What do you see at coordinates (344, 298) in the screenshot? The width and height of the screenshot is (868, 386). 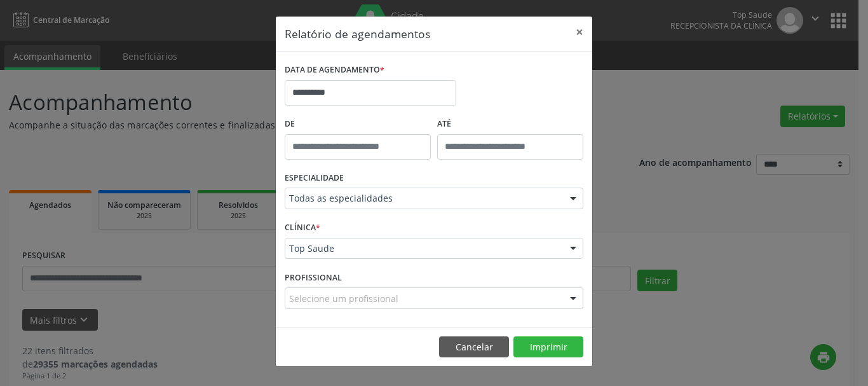 I see `span: Selecione um profissional` at bounding box center [344, 298].